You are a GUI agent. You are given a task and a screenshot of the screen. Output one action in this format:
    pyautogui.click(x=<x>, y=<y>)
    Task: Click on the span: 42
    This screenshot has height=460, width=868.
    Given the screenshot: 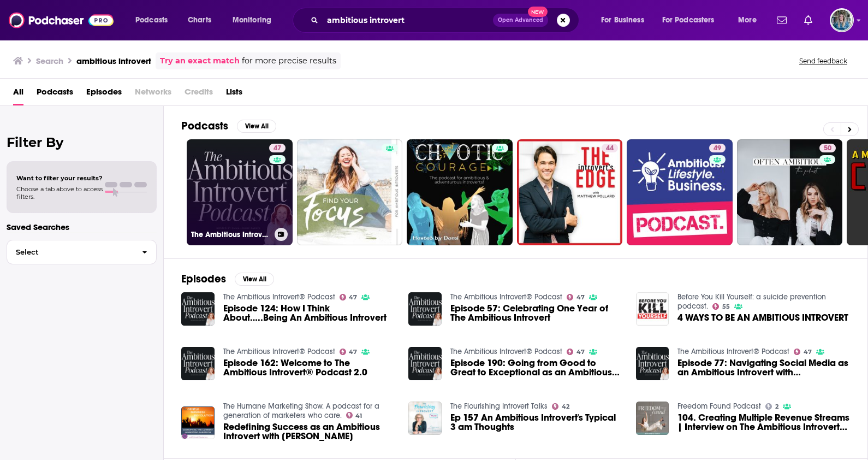 What is the action you would take?
    pyautogui.click(x=565, y=406)
    